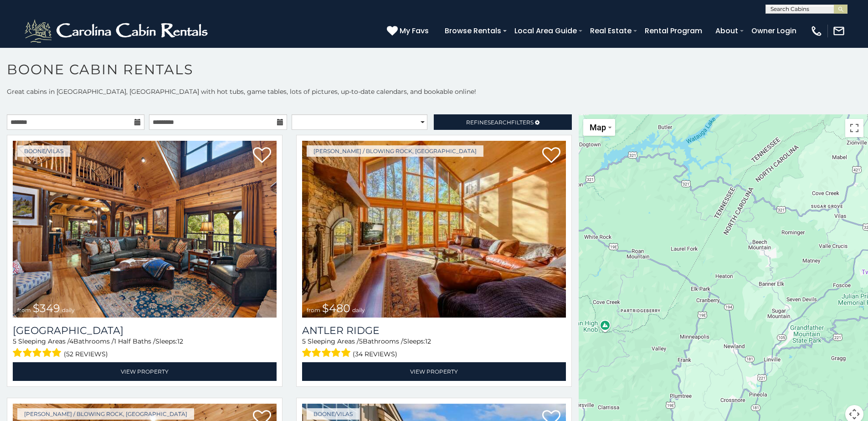  What do you see at coordinates (375, 354) in the screenshot?
I see `span: (34 reviews)` at bounding box center [375, 354].